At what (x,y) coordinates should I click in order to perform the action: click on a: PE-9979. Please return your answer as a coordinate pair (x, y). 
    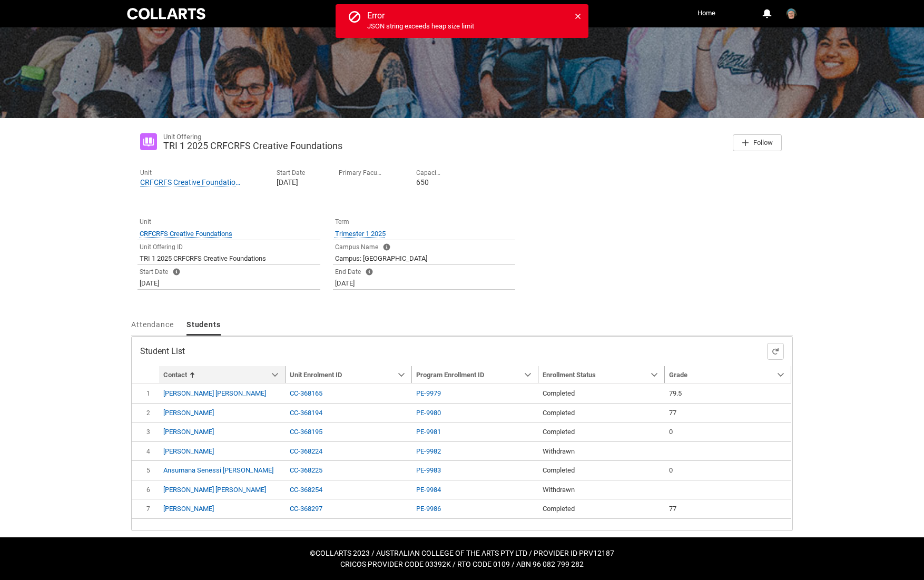
    Looking at the image, I should click on (428, 393).